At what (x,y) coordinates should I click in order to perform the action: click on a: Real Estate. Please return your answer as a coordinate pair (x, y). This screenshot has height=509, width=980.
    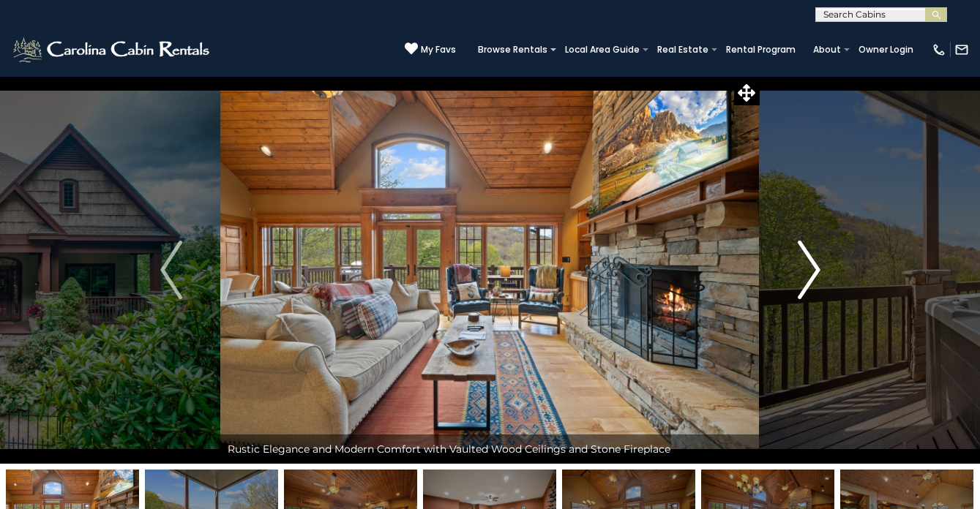
    Looking at the image, I should click on (683, 50).